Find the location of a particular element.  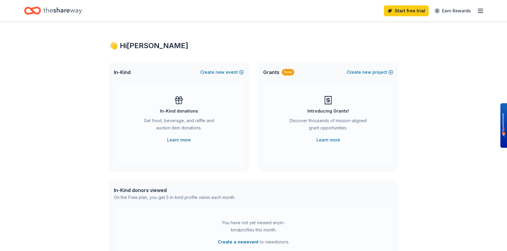

div: Get food, beverage, and raffle and auction item donations. is located at coordinates (179, 125).